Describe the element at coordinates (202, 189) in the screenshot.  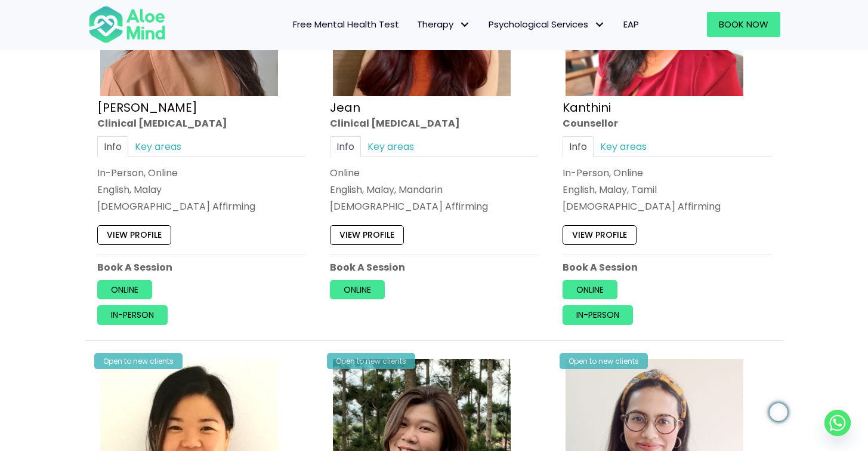
I see `p: English, Malay` at that location.